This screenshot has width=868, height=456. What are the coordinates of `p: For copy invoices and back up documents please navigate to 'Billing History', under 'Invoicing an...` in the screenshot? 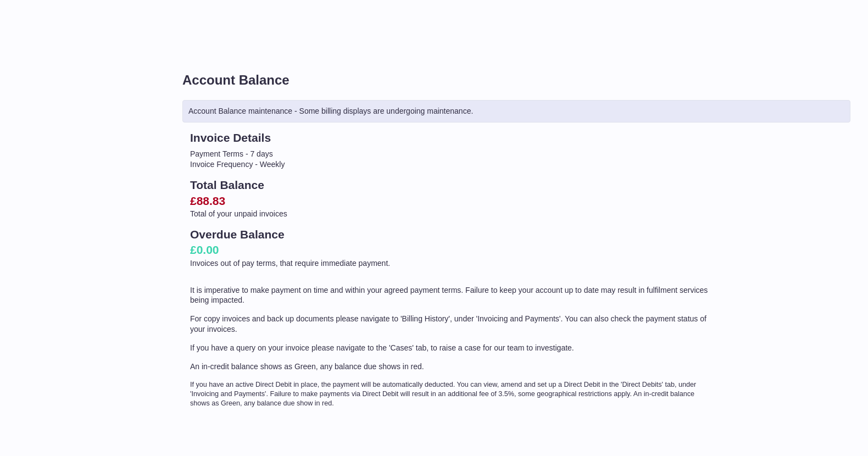 It's located at (451, 324).